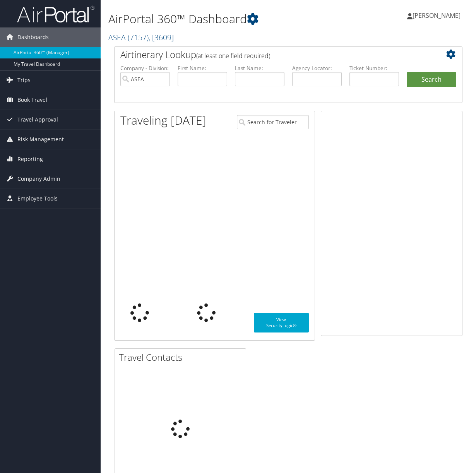 The width and height of the screenshot is (476, 473). What do you see at coordinates (317, 68) in the screenshot?
I see `label: Agency Locator:` at bounding box center [317, 68].